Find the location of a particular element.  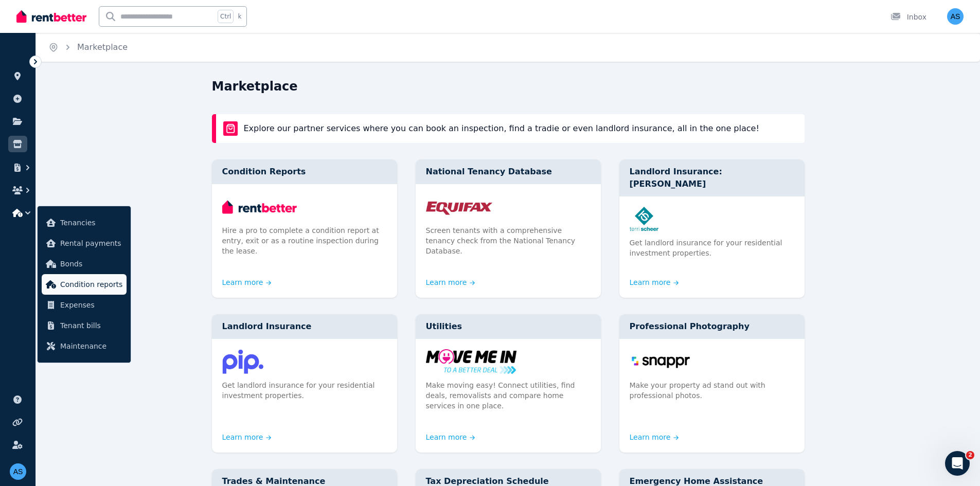

a: Condition reports is located at coordinates (84, 284).